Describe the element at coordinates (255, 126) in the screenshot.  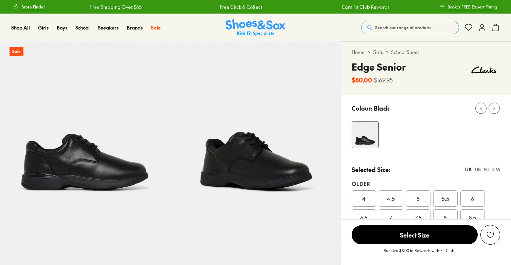
I see `img: 5-517208_1` at that location.